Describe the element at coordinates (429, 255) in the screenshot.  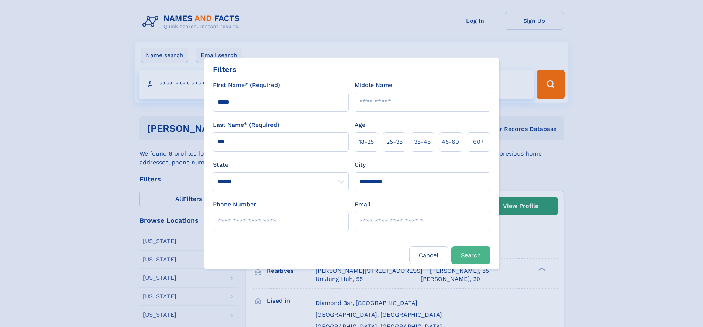
I see `label: Cancel` at that location.